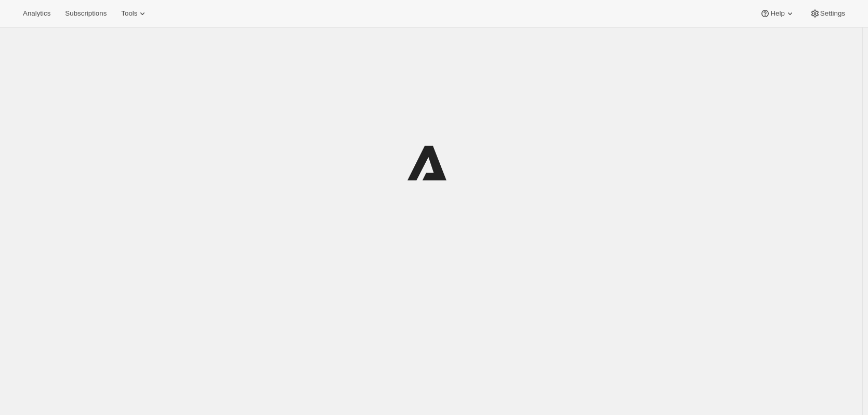  What do you see at coordinates (86, 14) in the screenshot?
I see `span: Subscriptions` at bounding box center [86, 14].